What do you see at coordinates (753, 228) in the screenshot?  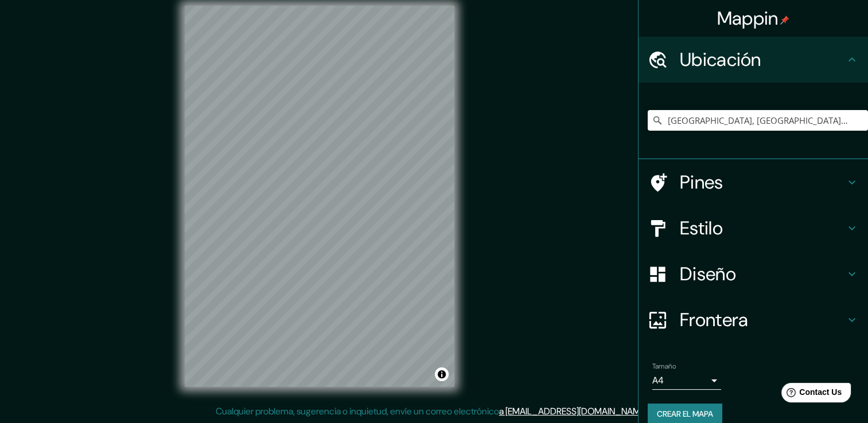 I see `div: Estilo` at bounding box center [753, 228].